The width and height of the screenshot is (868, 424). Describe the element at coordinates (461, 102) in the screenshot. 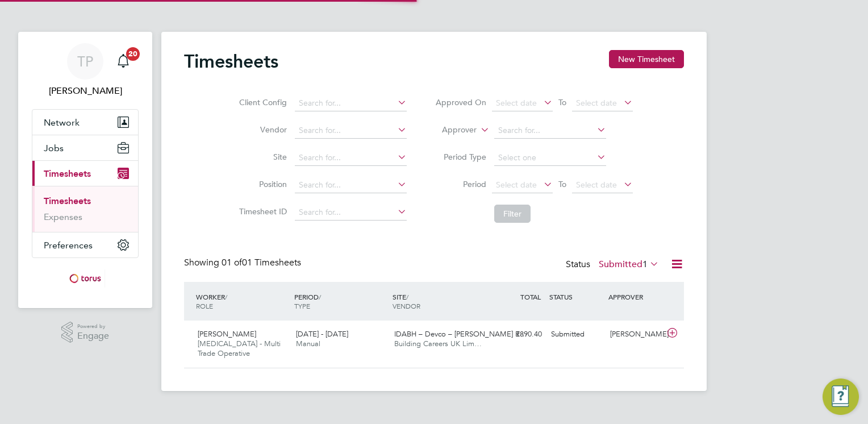

I see `label: Approved On` at that location.